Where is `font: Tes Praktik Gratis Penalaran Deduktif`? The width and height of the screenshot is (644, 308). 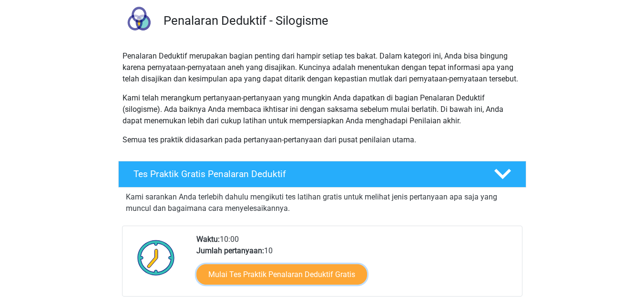 font: Tes Praktik Gratis Penalaran Deduktif is located at coordinates (210, 174).